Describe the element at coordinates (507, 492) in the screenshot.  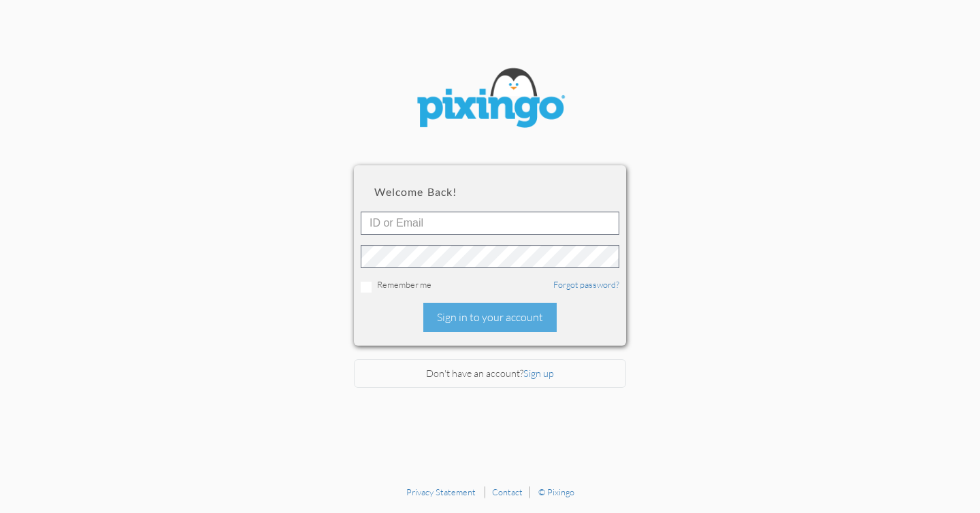
I see `a: Contact` at that location.